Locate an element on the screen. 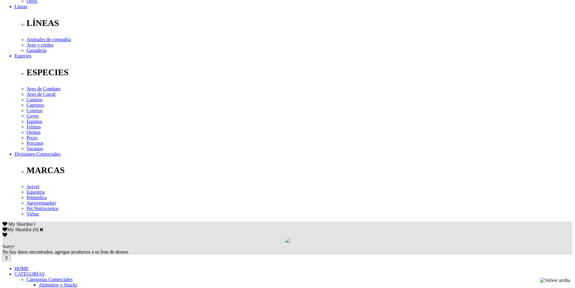 This screenshot has width=575, height=288. a: Caprinos is located at coordinates (35, 105).